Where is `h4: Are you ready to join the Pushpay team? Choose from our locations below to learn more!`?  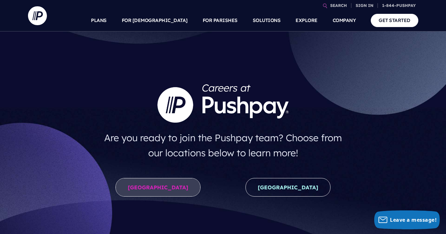 h4: Are you ready to join the Pushpay team? Choose from our locations below to learn more! is located at coordinates (223, 145).